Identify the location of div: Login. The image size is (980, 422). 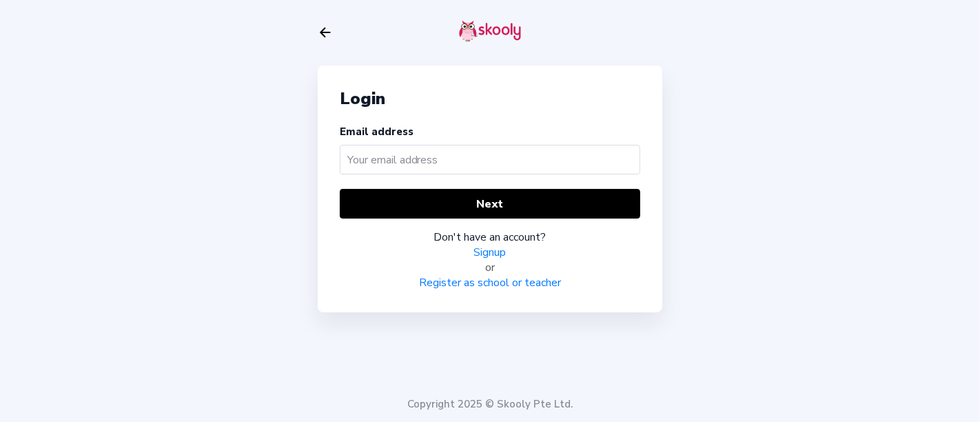
(490, 99).